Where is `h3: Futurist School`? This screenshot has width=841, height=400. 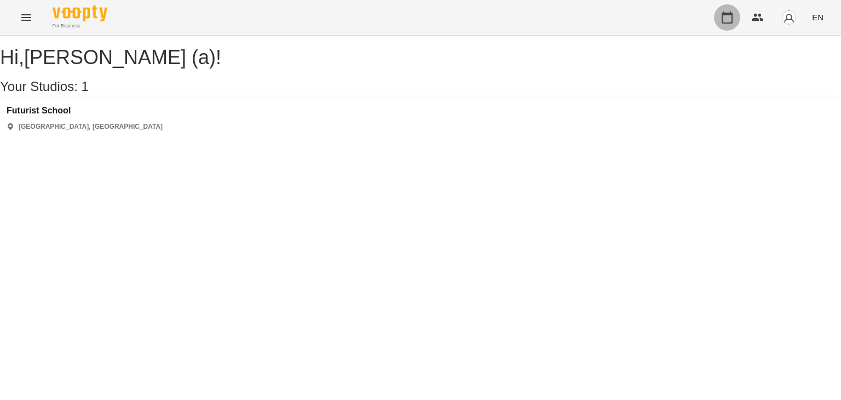
h3: Futurist School is located at coordinates (84, 111).